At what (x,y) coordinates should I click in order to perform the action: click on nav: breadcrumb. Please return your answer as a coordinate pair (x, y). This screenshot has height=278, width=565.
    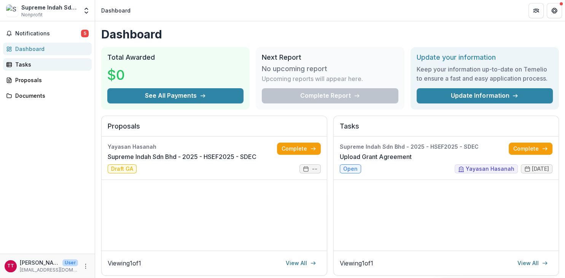
    Looking at the image, I should click on (116, 10).